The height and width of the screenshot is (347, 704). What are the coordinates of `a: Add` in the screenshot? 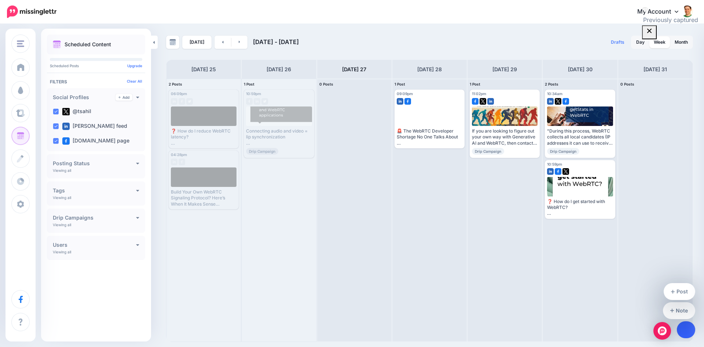 It's located at (124, 97).